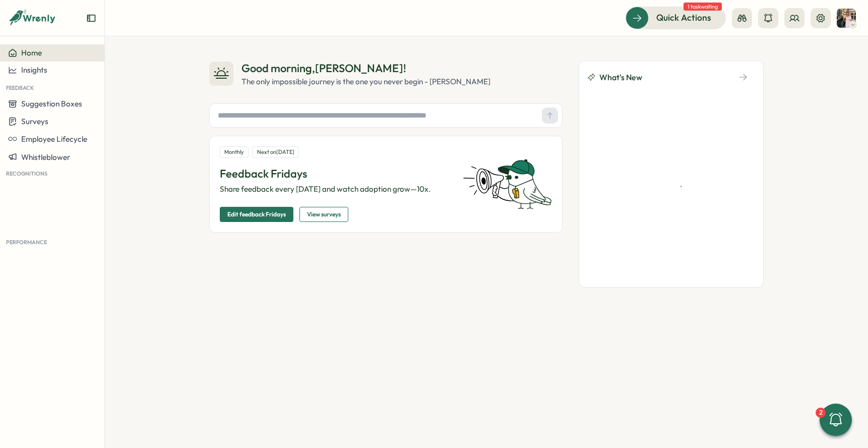 The image size is (868, 448). I want to click on span: Quick Actions, so click(684, 18).